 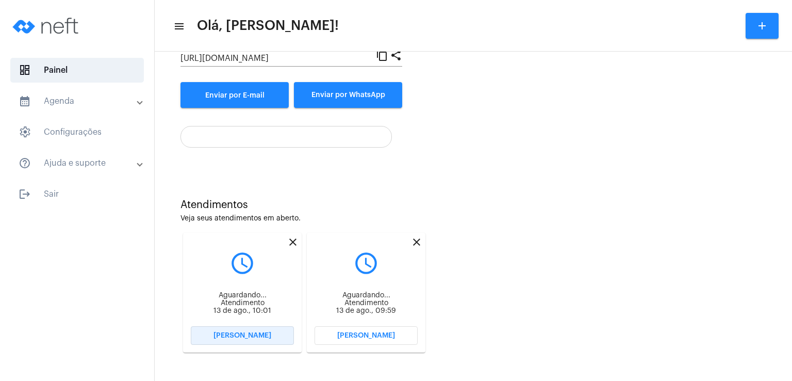 I want to click on span: Enviar por E-mail, so click(x=235, y=95).